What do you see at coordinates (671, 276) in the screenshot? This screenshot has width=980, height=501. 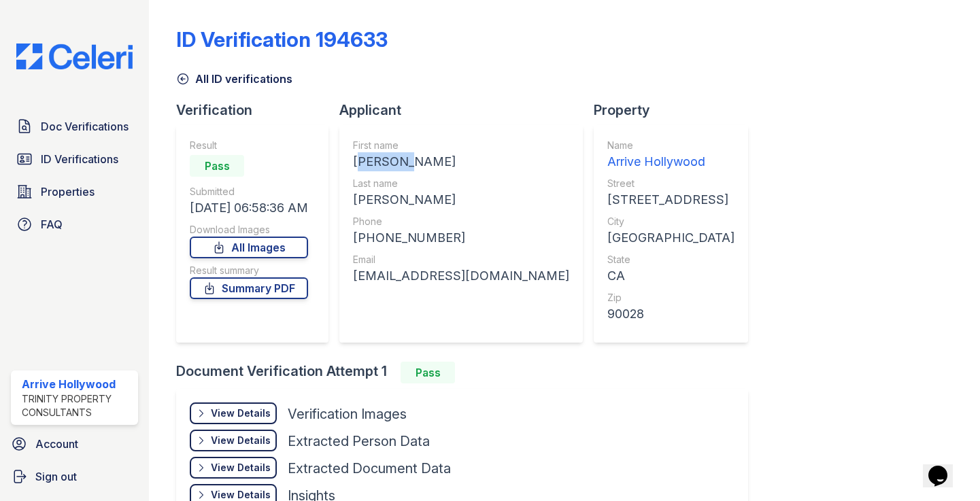 I see `div: CA` at bounding box center [671, 276].